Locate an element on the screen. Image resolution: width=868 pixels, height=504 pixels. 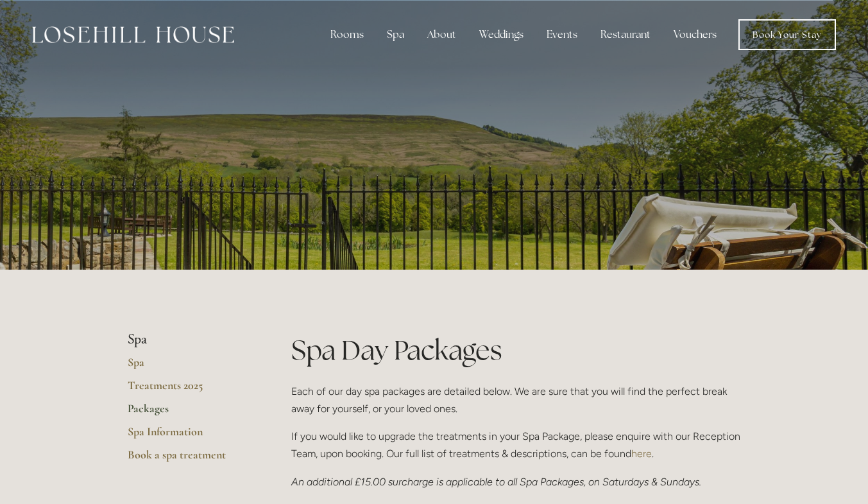
a: here is located at coordinates (641, 454).